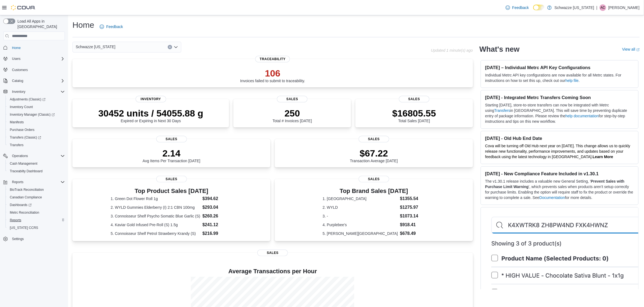  I want to click on button: Catalog, so click(34, 81).